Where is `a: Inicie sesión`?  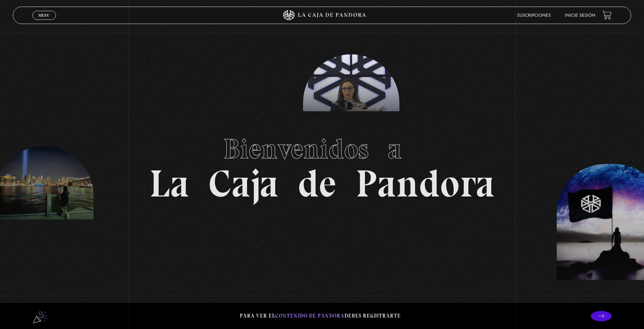
a: Inicie sesión is located at coordinates (580, 16).